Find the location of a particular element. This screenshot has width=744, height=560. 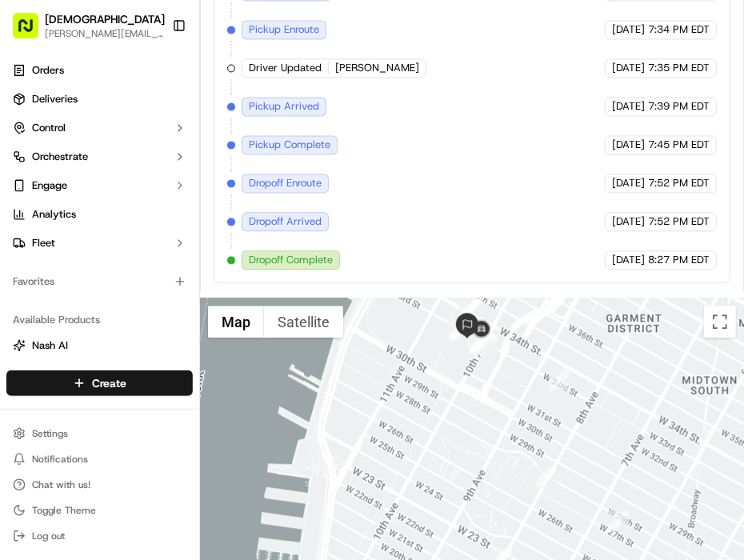

span: Pickup Complete is located at coordinates (289, 145).